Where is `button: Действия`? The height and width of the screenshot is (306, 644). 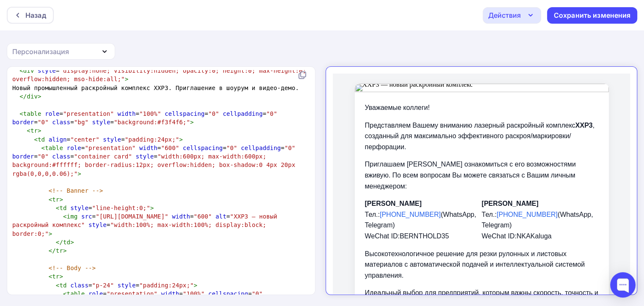 button: Действия is located at coordinates (512, 15).